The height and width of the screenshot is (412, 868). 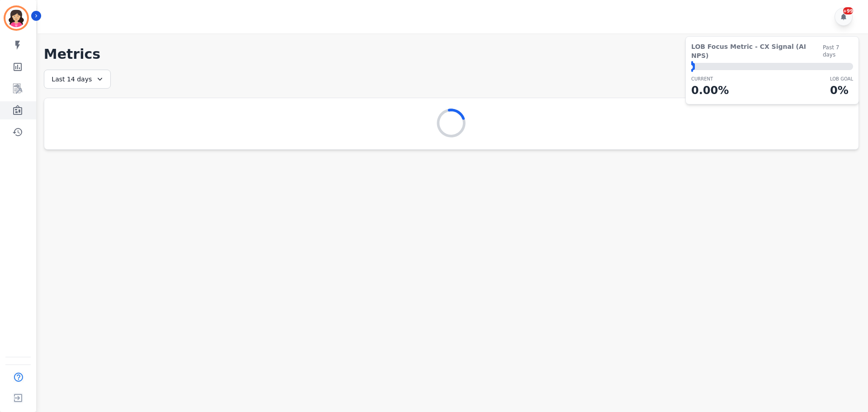 I want to click on span: Past 7 days, so click(x=838, y=51).